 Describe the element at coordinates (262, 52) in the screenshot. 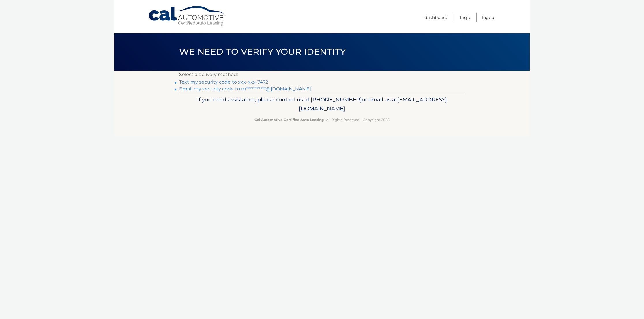

I see `span: We need to verify your identity` at that location.